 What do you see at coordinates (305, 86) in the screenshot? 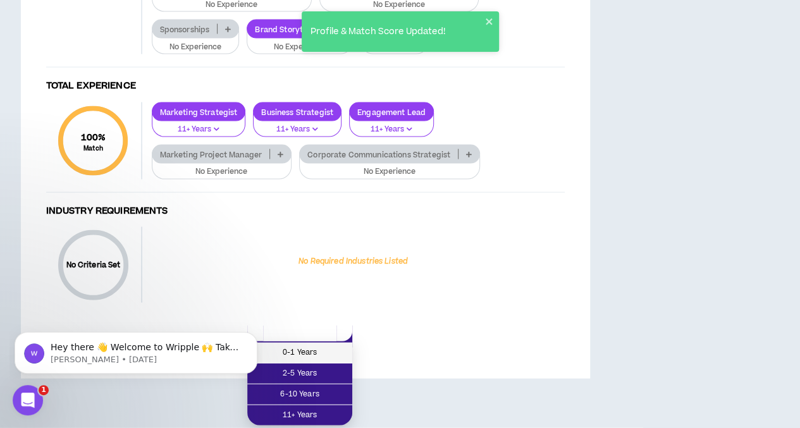
I see `h4: Total Experience` at bounding box center [305, 86].